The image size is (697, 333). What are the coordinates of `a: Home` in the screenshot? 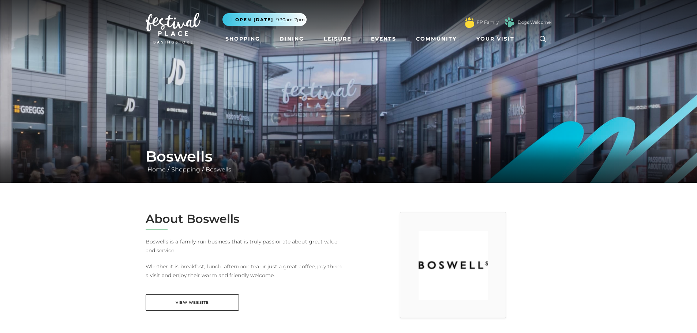 It's located at (157, 169).